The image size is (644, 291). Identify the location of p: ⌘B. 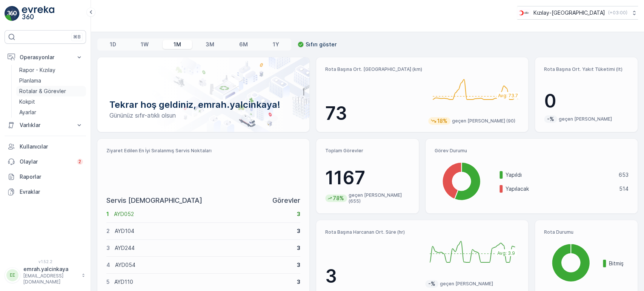
(77, 37).